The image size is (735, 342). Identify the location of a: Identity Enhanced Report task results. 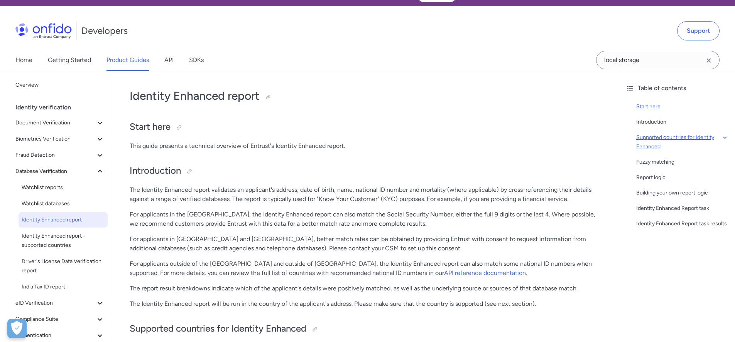
(682, 224).